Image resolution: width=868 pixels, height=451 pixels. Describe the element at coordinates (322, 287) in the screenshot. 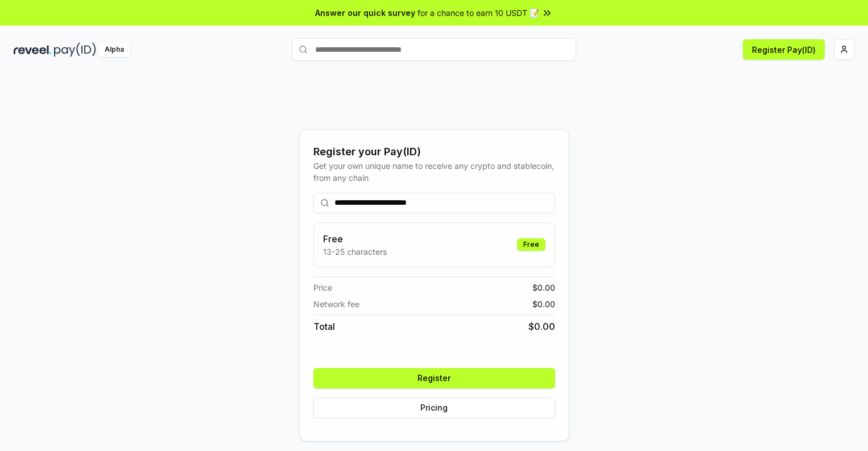

I see `span: Price` at that location.